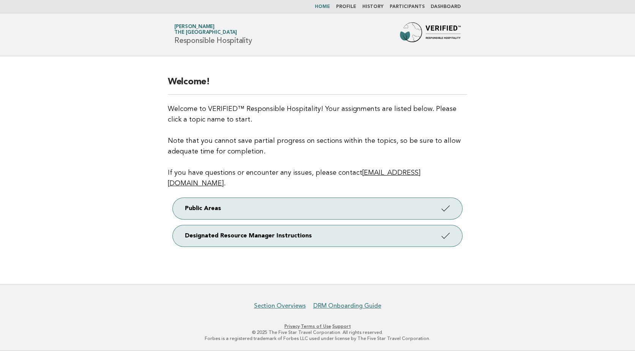 The image size is (635, 351). What do you see at coordinates (318, 209) in the screenshot?
I see `a: Public Areas` at bounding box center [318, 209].